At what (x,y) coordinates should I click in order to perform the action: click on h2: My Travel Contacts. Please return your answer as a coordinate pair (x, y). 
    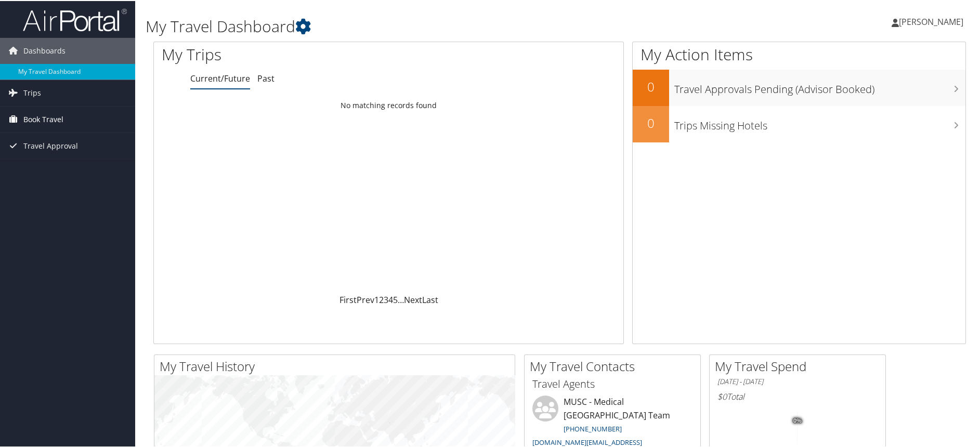
    Looking at the image, I should click on (615, 365).